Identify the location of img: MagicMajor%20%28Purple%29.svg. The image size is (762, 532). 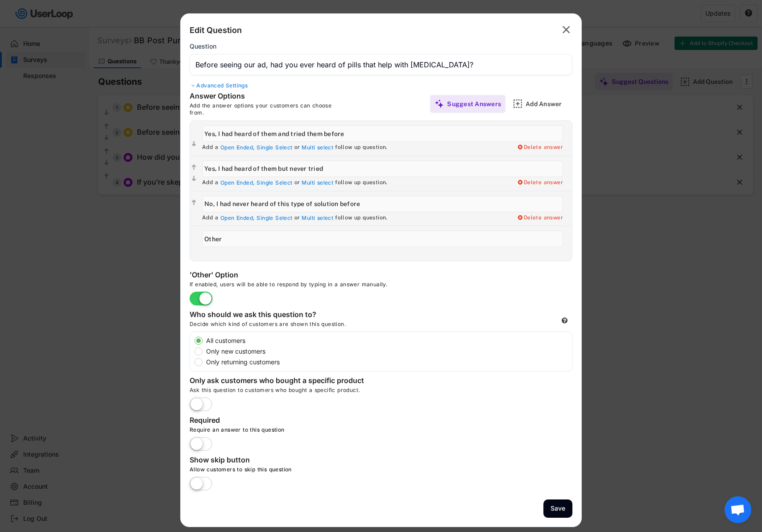
(439, 103).